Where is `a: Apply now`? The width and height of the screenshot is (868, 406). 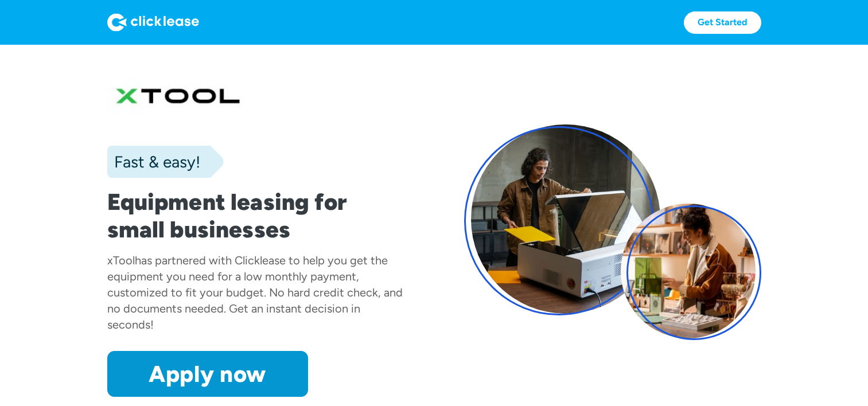
a: Apply now is located at coordinates (207, 374).